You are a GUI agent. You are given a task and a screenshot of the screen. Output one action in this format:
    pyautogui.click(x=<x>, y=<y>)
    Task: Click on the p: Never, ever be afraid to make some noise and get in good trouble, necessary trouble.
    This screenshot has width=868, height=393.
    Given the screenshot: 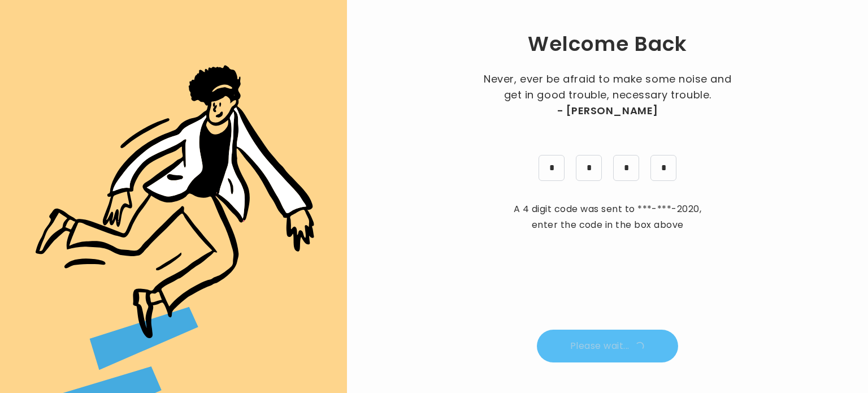 What is the action you would take?
    pyautogui.click(x=607, y=95)
    